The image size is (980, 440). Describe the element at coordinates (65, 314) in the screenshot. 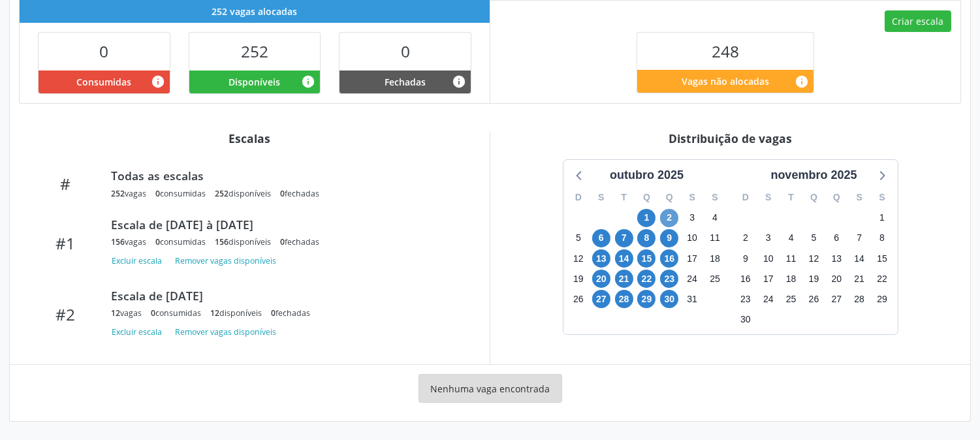

I see `div: #2` at that location.